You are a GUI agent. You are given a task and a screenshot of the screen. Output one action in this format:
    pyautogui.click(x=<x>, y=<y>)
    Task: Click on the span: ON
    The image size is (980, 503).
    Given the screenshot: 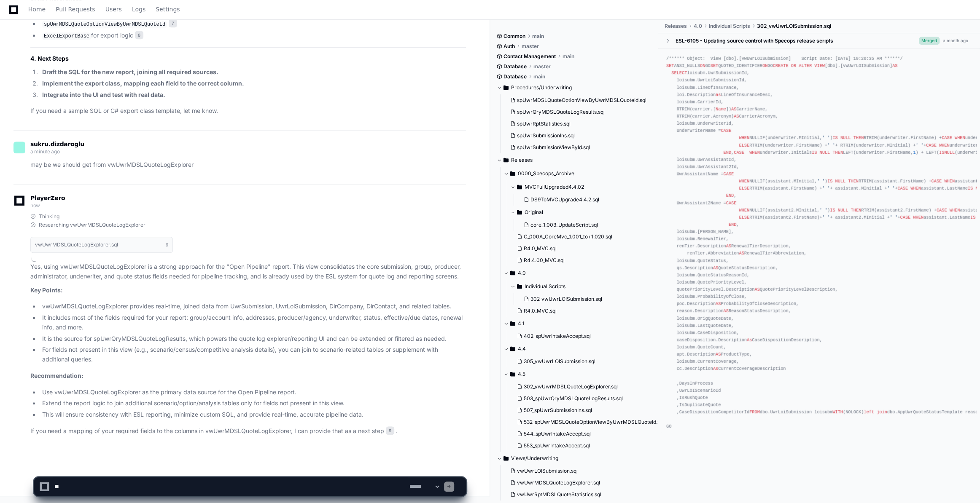 What is the action you would take?
    pyautogui.click(x=766, y=65)
    